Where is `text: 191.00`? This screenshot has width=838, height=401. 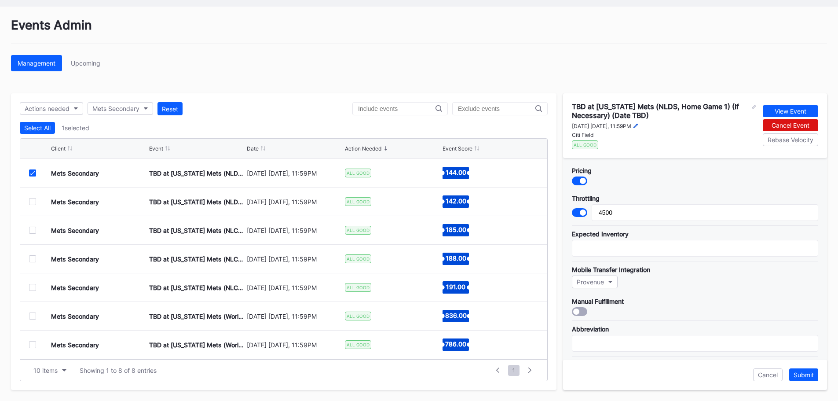 text: 191.00 is located at coordinates (456, 286).